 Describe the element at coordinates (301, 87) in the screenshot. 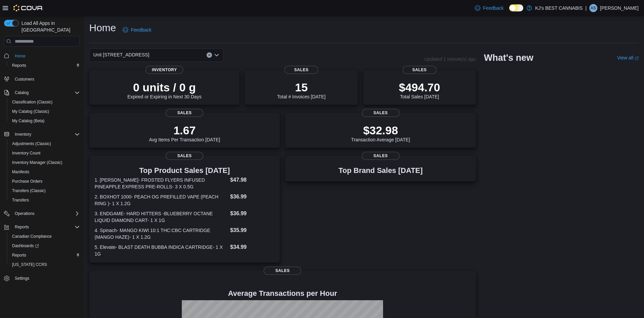

I see `p: 15` at that location.